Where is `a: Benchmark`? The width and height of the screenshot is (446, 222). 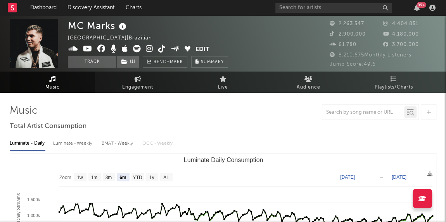 a: Benchmark is located at coordinates (165, 62).